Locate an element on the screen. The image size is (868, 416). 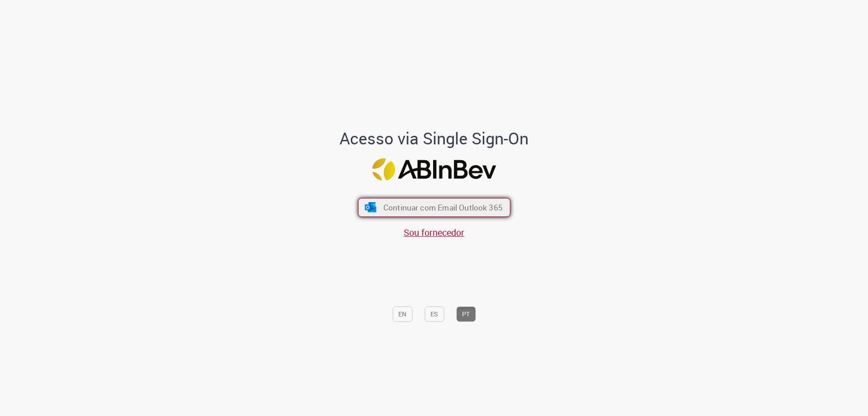
img: Logo ABInBev is located at coordinates (434, 169).